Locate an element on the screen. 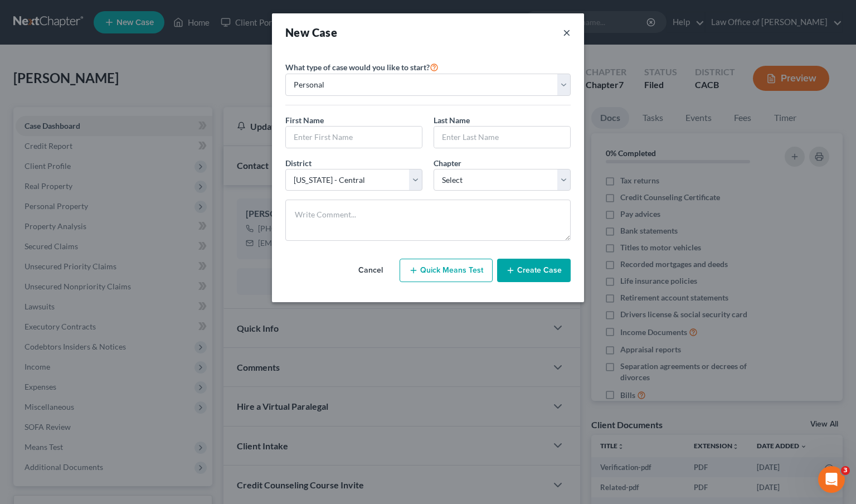  strong: New Case is located at coordinates (311, 32).